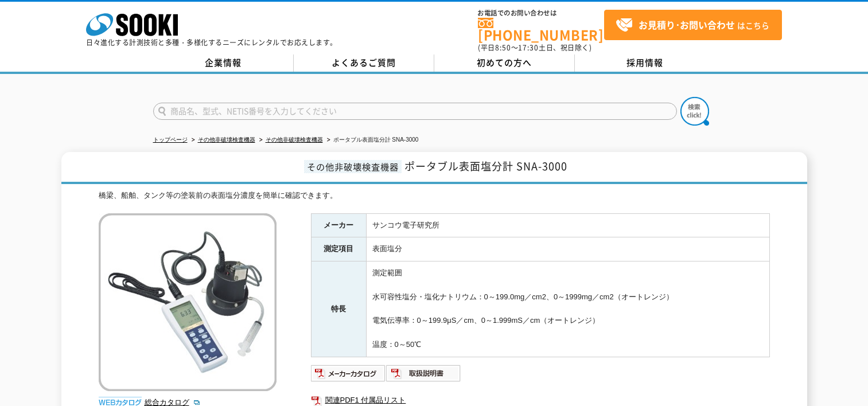  I want to click on a: 企業情報, so click(223, 63).